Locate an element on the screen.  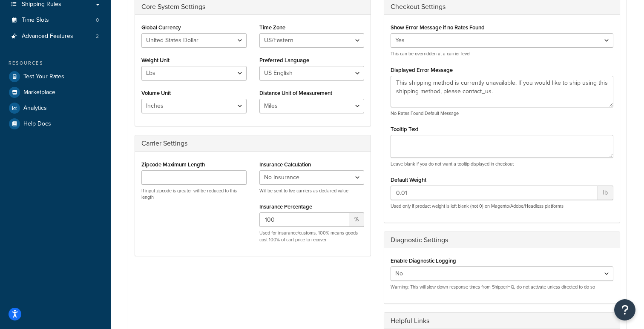
h3: Checkout Settings is located at coordinates (502, 7).